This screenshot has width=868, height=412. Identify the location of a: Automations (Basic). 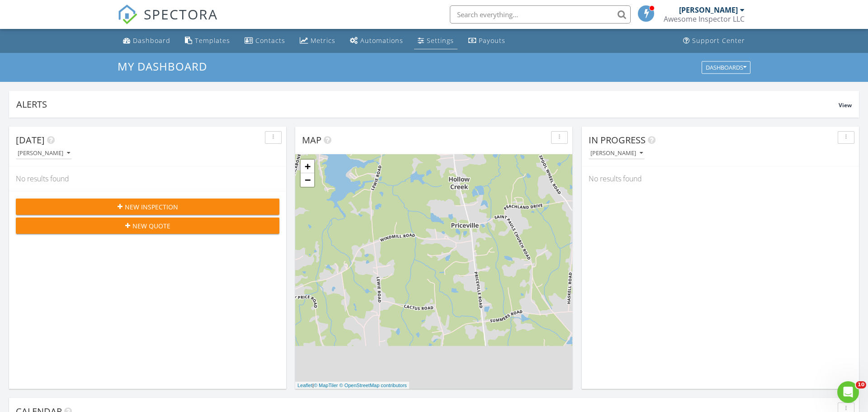
(377, 41).